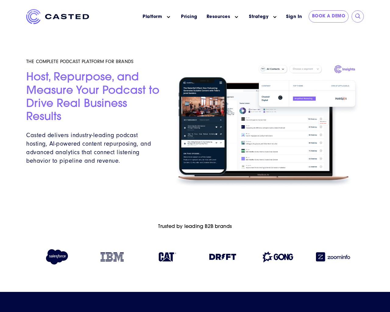 The height and width of the screenshot is (312, 390). What do you see at coordinates (333, 257) in the screenshot?
I see `img: Zoominfo logo` at bounding box center [333, 257].